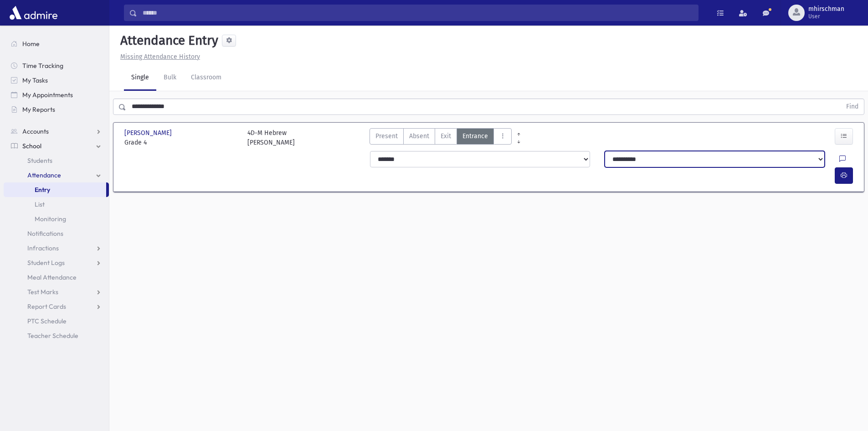 The height and width of the screenshot is (431, 868). I want to click on a: List, so click(56, 204).